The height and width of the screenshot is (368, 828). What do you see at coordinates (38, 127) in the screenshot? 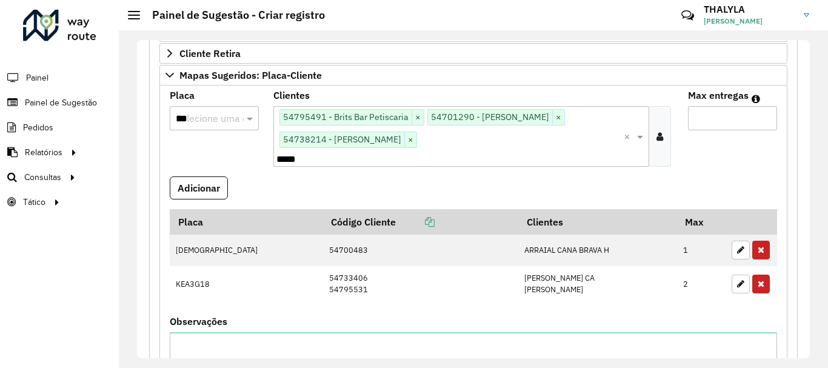
I see `span: Pedidos` at bounding box center [38, 127].